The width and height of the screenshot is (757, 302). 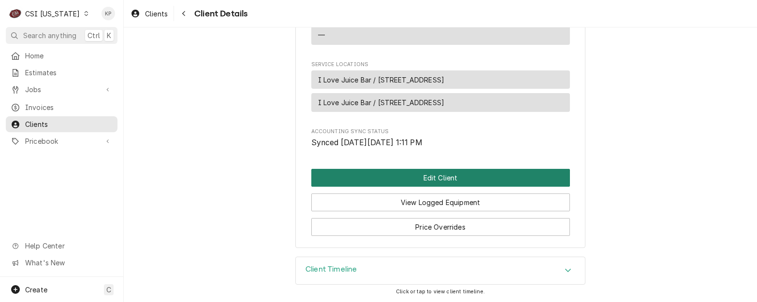 I want to click on a: Go to What's New, so click(x=61, y=263).